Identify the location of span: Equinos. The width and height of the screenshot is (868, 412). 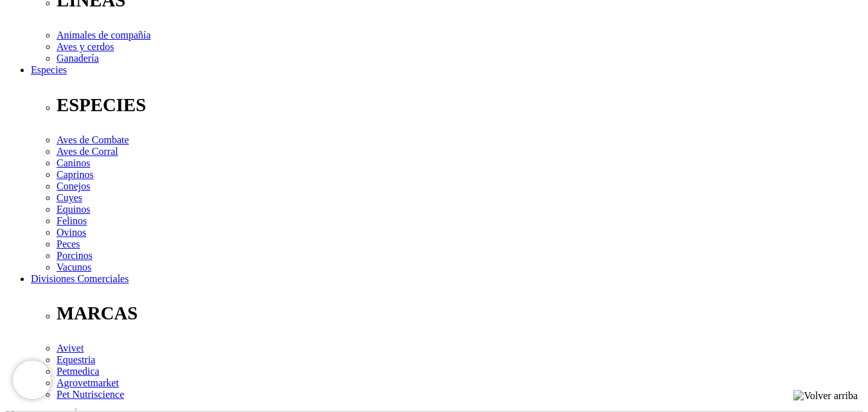
(73, 209).